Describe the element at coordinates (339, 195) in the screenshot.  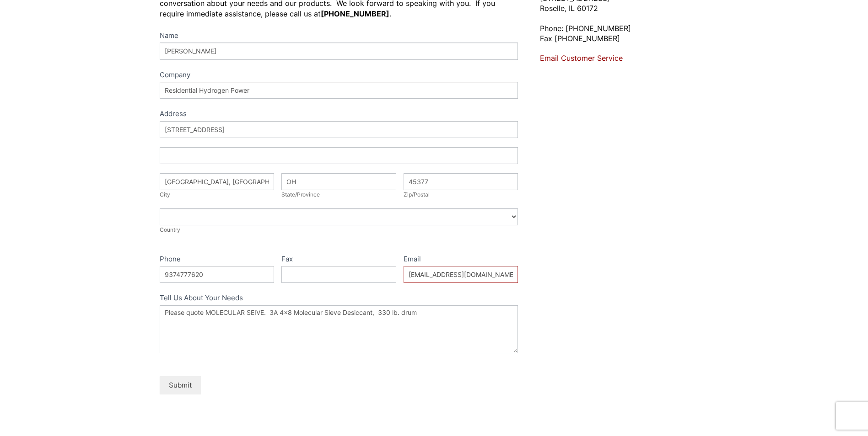
I see `div: State/Province` at that location.